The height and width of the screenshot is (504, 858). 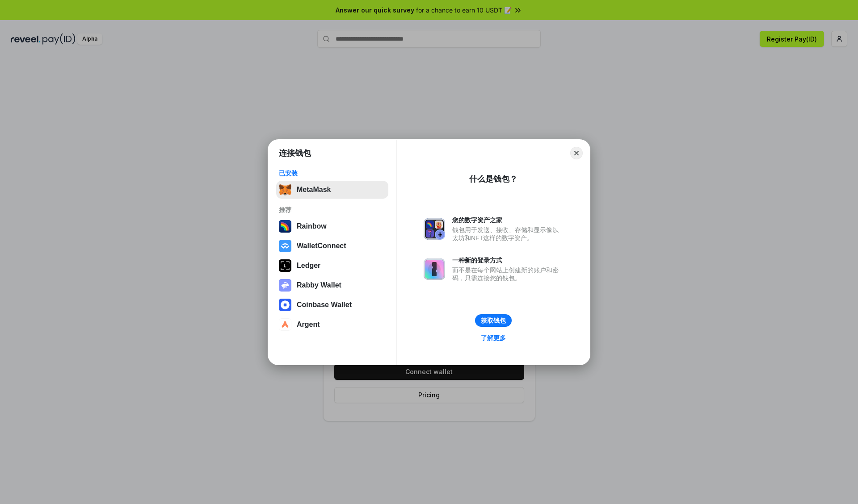 I want to click on div: 什么是钱包？, so click(x=494, y=179).